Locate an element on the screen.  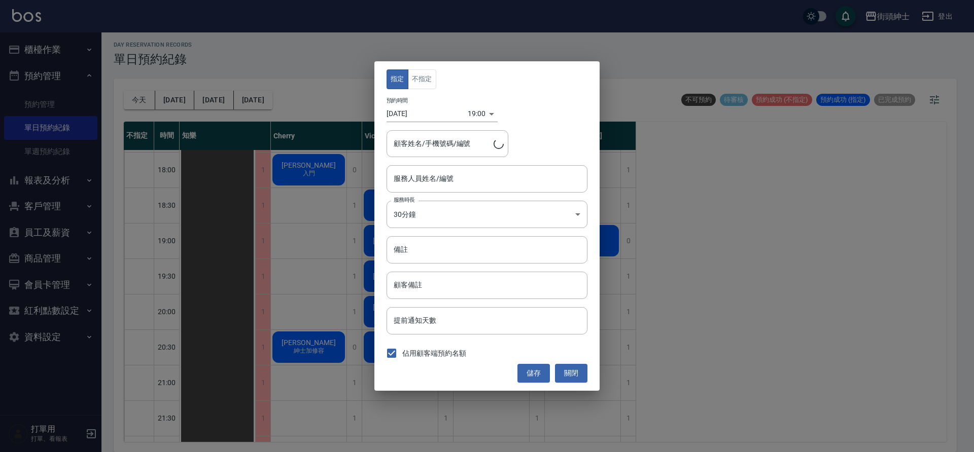
label: 預約時間 is located at coordinates (397, 100).